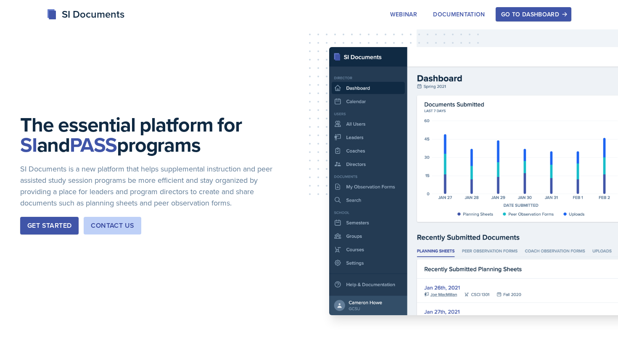  Describe the element at coordinates (533, 14) in the screenshot. I see `div: Go to Dashboard` at that location.